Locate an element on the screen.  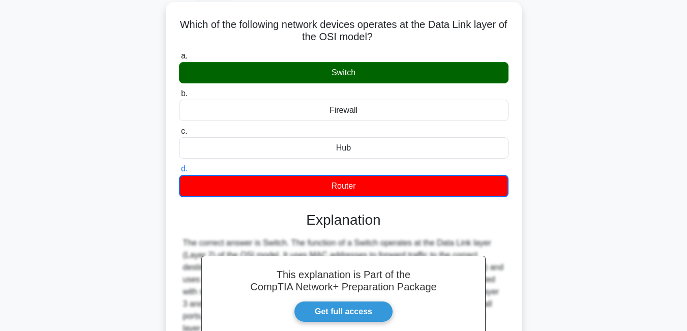
h3: Explanation is located at coordinates (344, 220).